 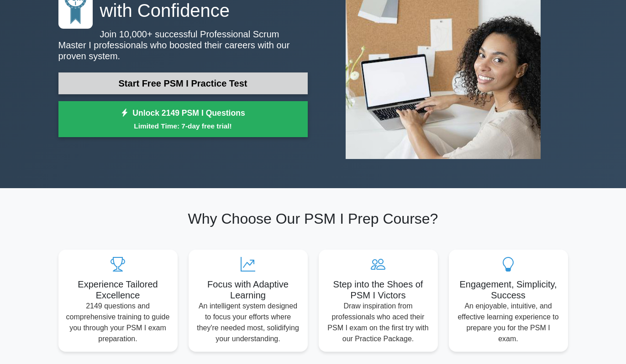 What do you see at coordinates (378, 323) in the screenshot?
I see `p: Draw inspiration from professionals who aced their PSM I exam on the first try with our Practice ...` at bounding box center [378, 323].